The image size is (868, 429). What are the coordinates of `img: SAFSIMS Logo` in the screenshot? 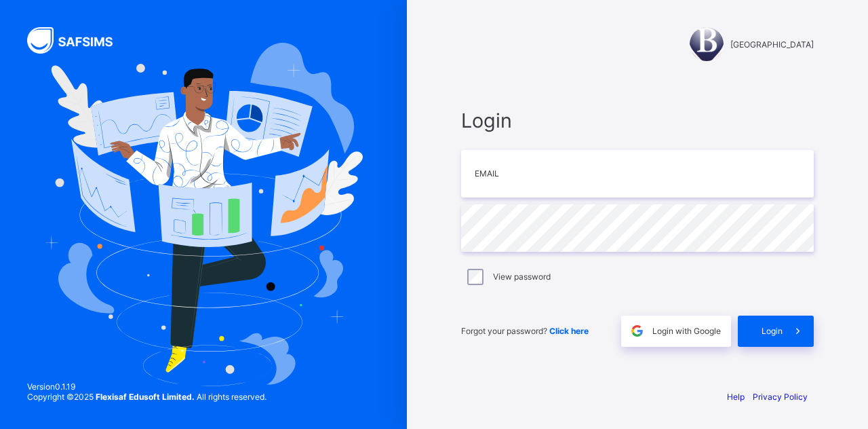 It's located at (78, 40).